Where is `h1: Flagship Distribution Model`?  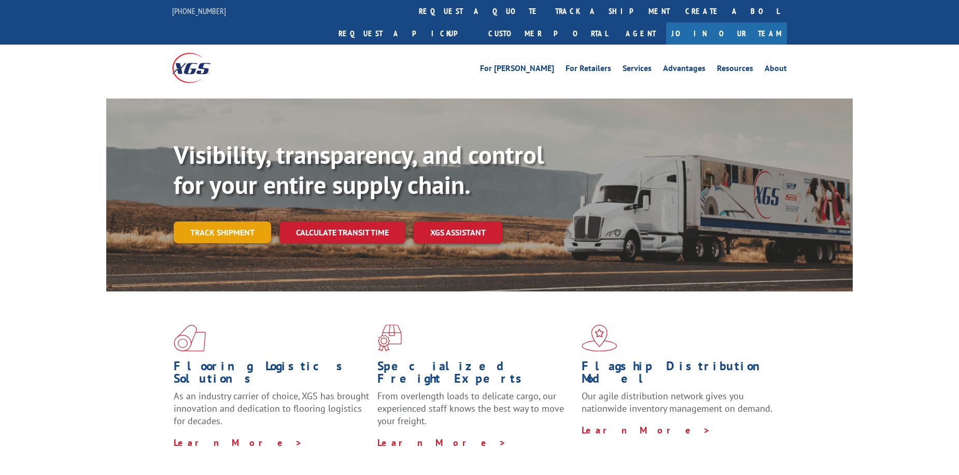 h1: Flagship Distribution Model is located at coordinates (680, 375).